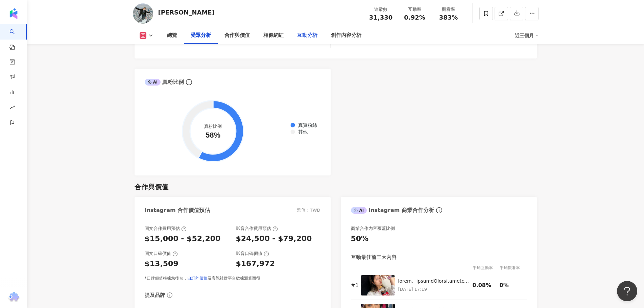  I want to click on span: 383%, so click(449, 18).